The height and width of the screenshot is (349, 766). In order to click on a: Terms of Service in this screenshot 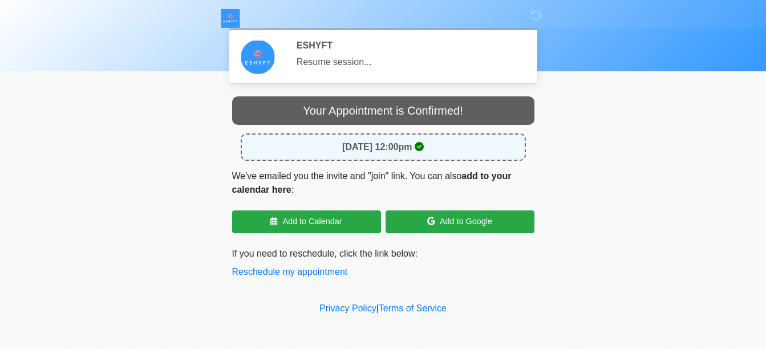, I will do `click(413, 308)`.